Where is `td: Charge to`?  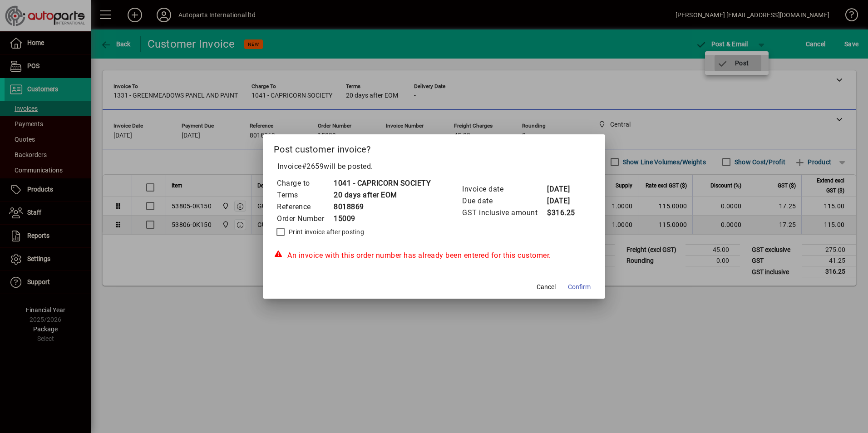 td: Charge to is located at coordinates (304, 184).